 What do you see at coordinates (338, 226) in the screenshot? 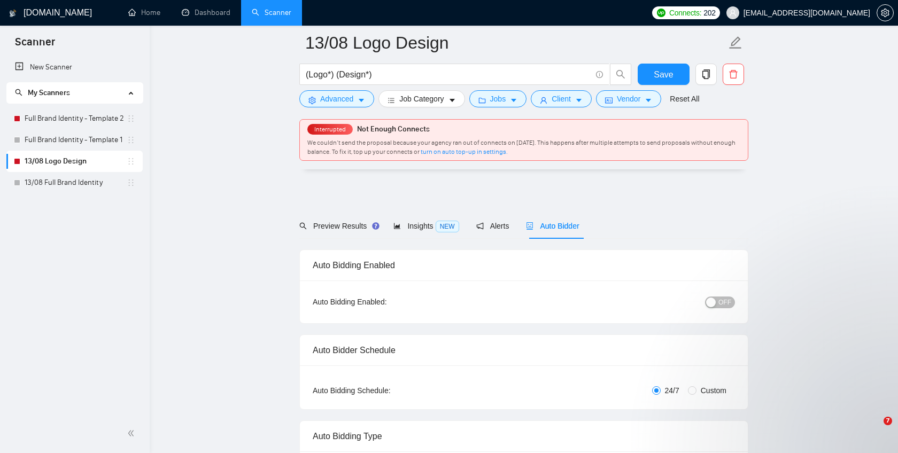
I see `span: Preview Results` at bounding box center [338, 226].